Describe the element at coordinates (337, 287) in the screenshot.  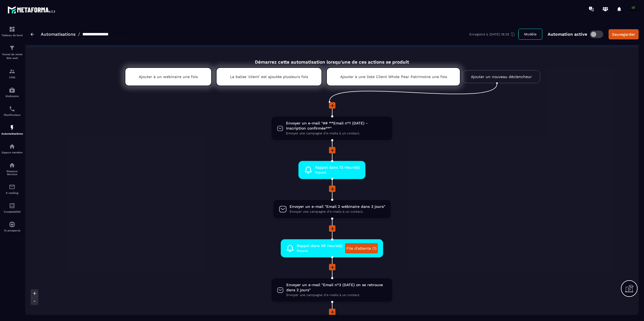
I see `span: Envoyer un e-mail "Email n°3 (DATE) on se retrouve dans 2 jours"` at that location.